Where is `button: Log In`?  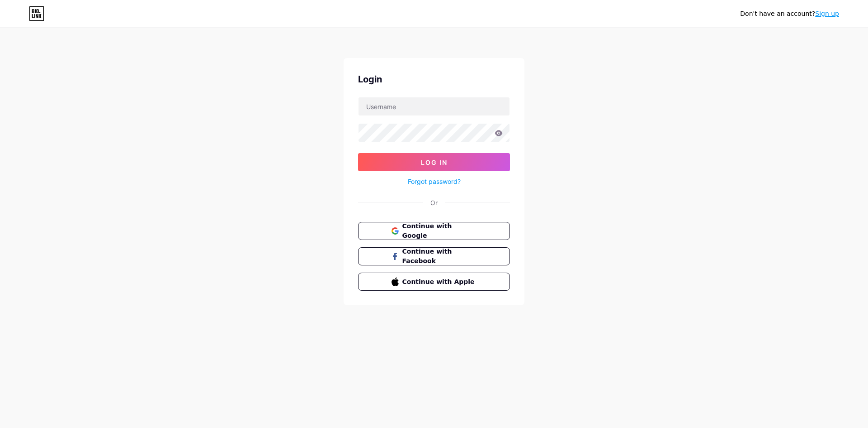 button: Log In is located at coordinates (434, 162).